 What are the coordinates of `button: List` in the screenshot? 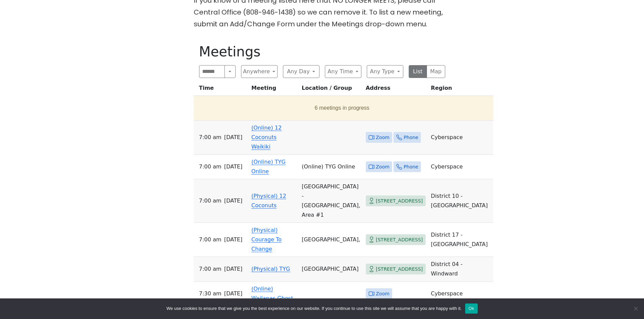 It's located at (418, 72).